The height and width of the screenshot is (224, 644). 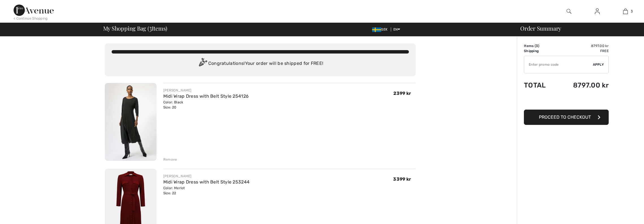 What do you see at coordinates (397, 30) in the screenshot?
I see `span: EN` at bounding box center [397, 30].